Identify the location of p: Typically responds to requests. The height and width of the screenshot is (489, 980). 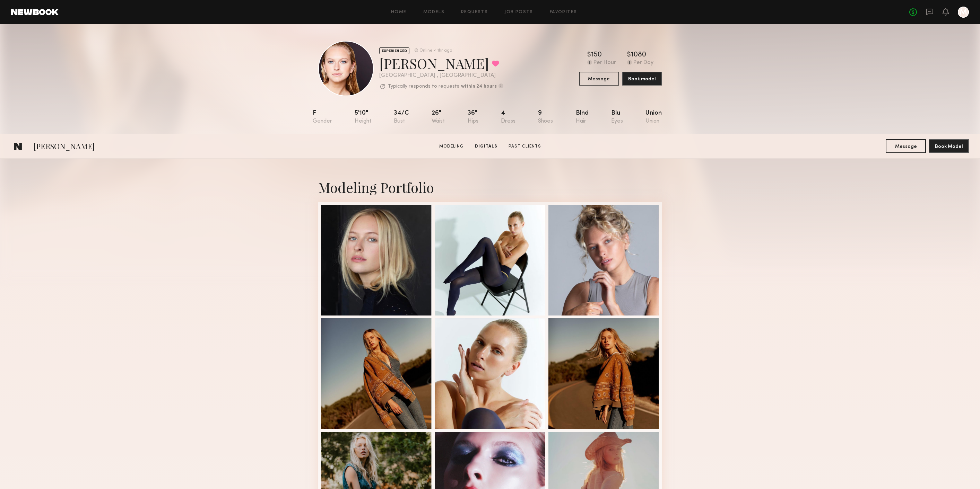
(424, 87).